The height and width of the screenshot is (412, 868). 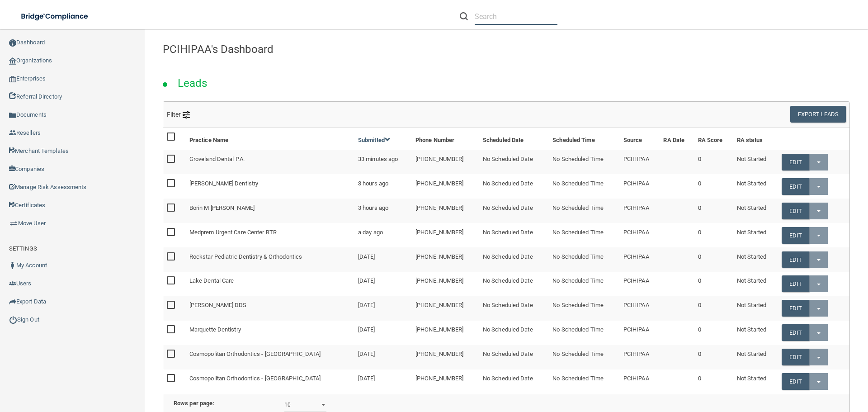 What do you see at coordinates (13, 301) in the screenshot?
I see `img: icon-export.b9366987.png` at bounding box center [13, 301].